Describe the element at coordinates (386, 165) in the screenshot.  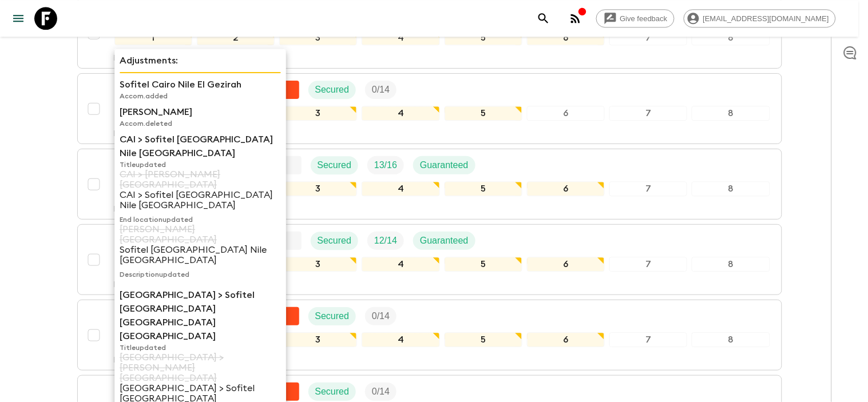
I see `p: 13 / 16` at that location.